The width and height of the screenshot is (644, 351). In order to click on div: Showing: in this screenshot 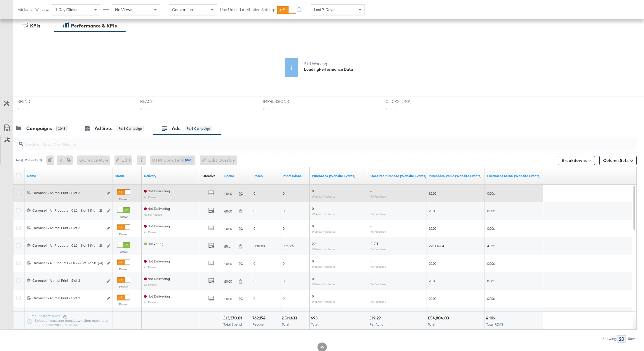, I will do `click(610, 339)`.